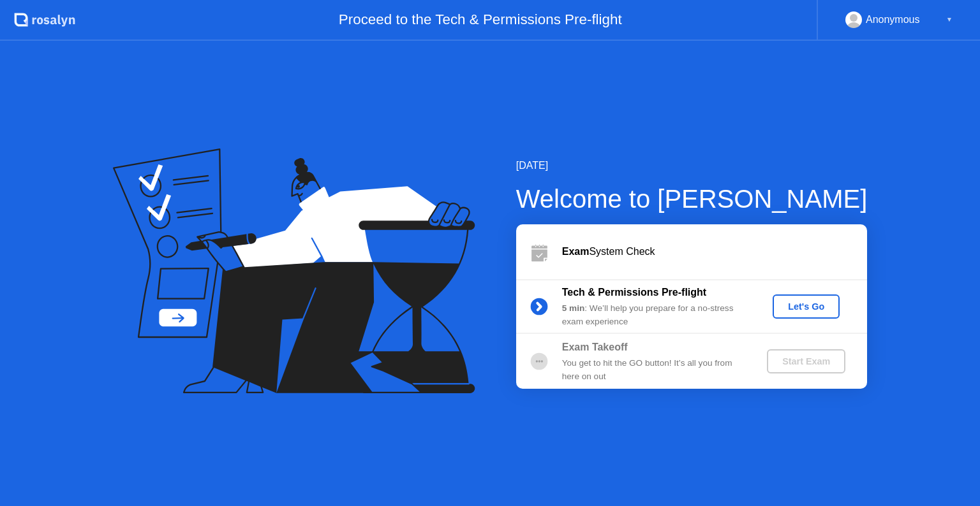 The image size is (980, 506). I want to click on div: You get to hit the GO button! It’s all you from here on out, so click(653, 369).